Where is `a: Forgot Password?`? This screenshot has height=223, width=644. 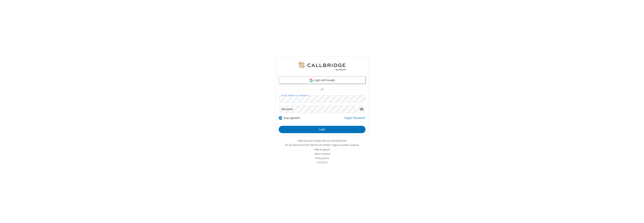 a: Forgot Password? is located at coordinates (355, 120).